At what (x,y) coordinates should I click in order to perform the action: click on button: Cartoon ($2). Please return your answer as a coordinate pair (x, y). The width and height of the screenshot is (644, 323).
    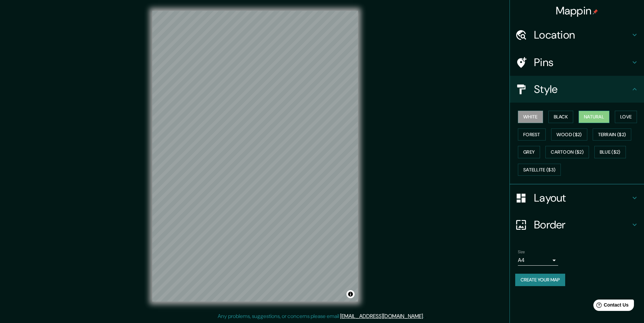
    Looking at the image, I should click on (567, 152).